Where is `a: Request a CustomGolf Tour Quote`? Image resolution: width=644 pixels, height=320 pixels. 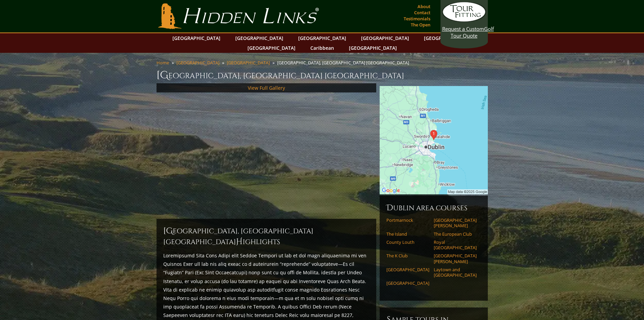 a: Request a CustomGolf Tour Quote is located at coordinates (464, 21).